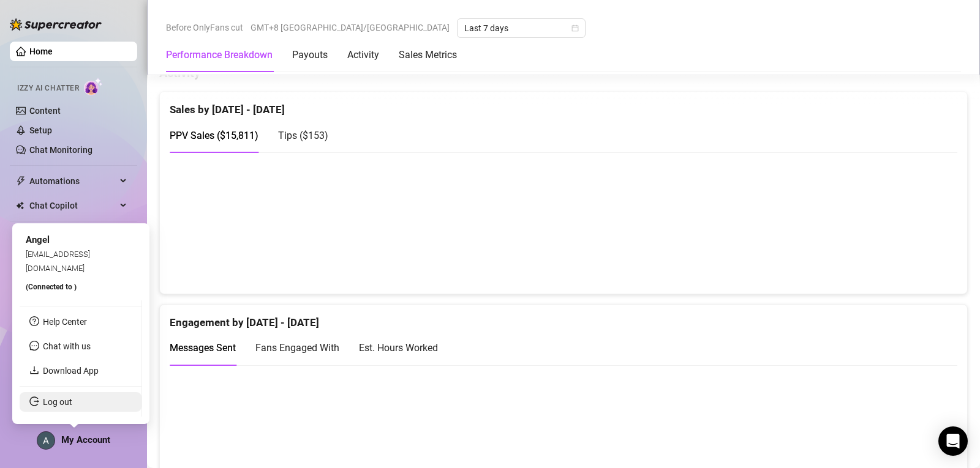 This screenshot has height=468, width=980. What do you see at coordinates (953, 441) in the screenshot?
I see `div: Open Intercom Messenger` at bounding box center [953, 441].